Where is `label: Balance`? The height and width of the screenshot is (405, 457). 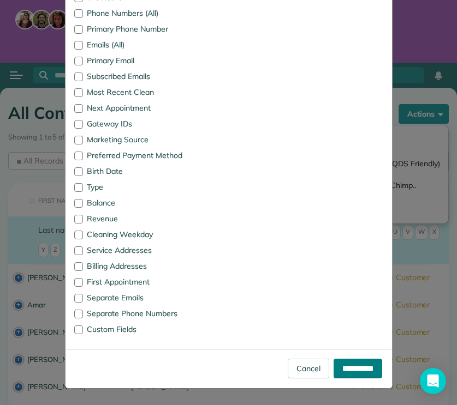
label: Balance is located at coordinates (147, 203).